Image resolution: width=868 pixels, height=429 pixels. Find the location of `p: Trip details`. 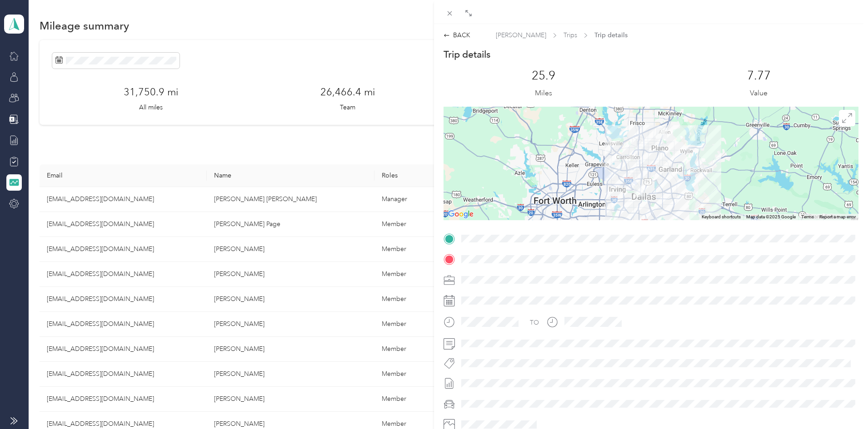

p: Trip details is located at coordinates (467, 54).